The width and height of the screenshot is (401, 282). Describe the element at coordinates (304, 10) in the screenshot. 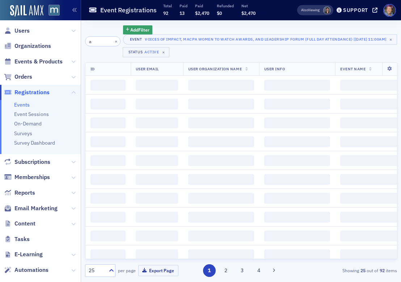

I see `div: Also` at that location.